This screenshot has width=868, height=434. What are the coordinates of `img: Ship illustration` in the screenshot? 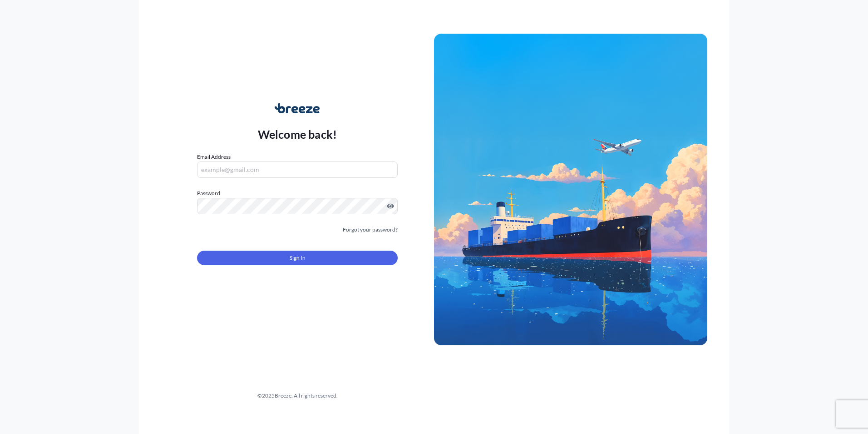 It's located at (571, 189).